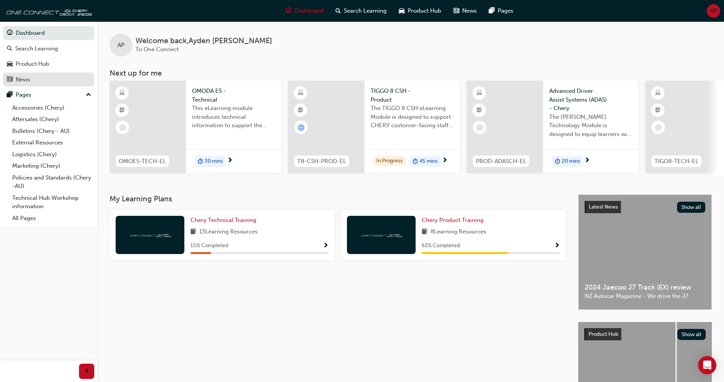  Describe the element at coordinates (193, 232) in the screenshot. I see `span: book-icon` at that location.